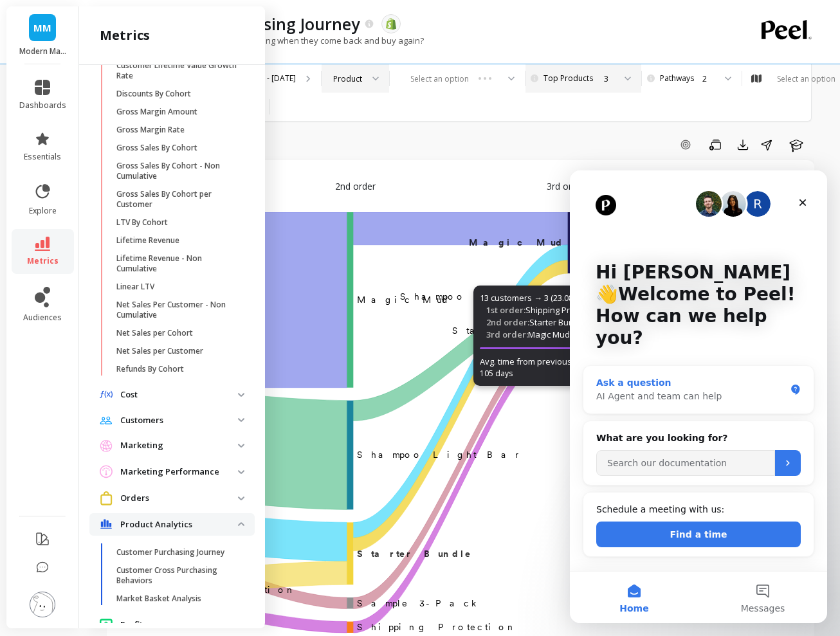 The height and width of the screenshot is (636, 840). Describe the element at coordinates (157, 148) in the screenshot. I see `p: Gross Sales By Cohort` at that location.